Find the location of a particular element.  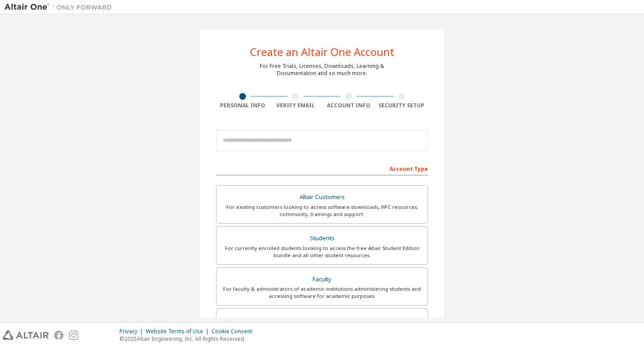

div: Students is located at coordinates (322, 239).